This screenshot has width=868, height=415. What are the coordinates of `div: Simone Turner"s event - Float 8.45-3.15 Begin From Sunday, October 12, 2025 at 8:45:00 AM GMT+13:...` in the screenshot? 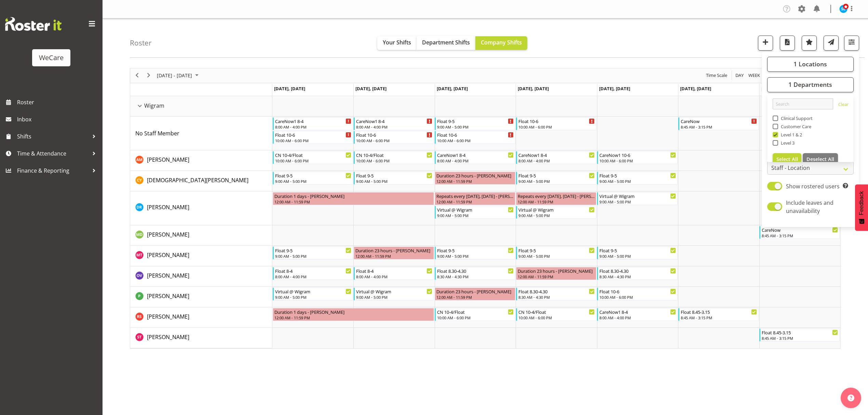 It's located at (799, 335).